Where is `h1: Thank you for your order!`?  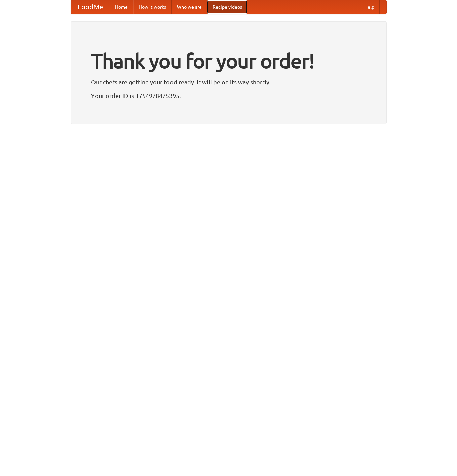
h1: Thank you for your order! is located at coordinates (229, 61).